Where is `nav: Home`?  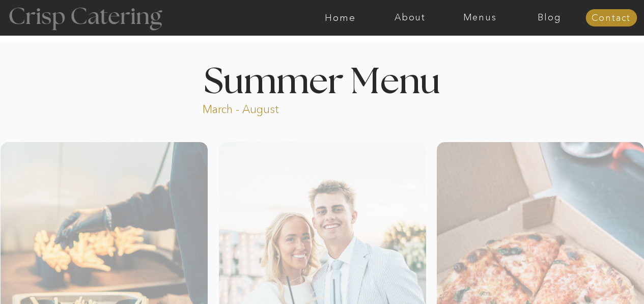 nav: Home is located at coordinates (340, 18).